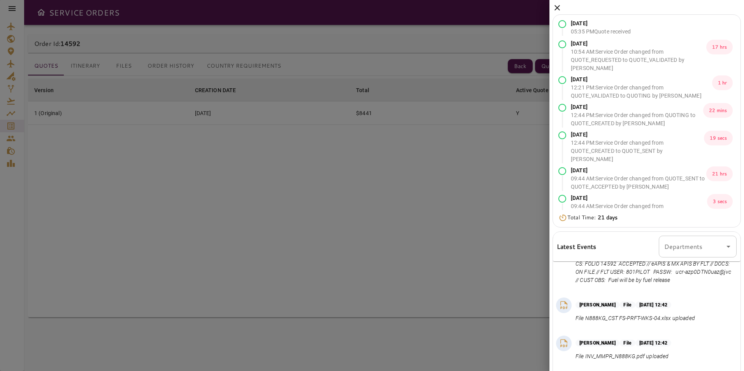  What do you see at coordinates (719, 174) in the screenshot?
I see `p: 21 hrs` at bounding box center [719, 174].